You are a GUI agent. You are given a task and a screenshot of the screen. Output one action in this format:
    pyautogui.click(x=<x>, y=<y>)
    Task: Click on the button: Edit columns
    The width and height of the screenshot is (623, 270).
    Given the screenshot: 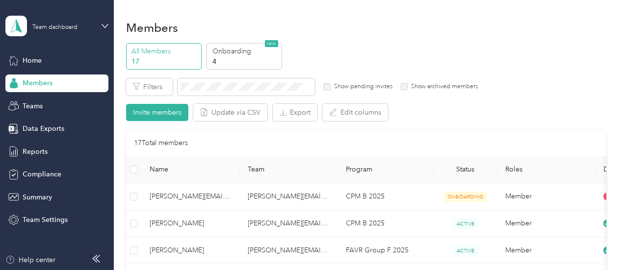 What is the action you would take?
    pyautogui.click(x=355, y=112)
    